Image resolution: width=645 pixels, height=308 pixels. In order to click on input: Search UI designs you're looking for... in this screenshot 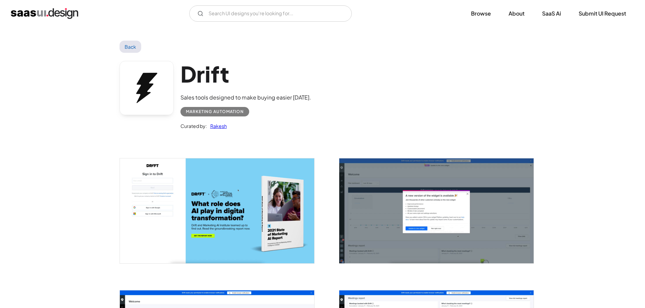, I will do `click(270, 14)`.